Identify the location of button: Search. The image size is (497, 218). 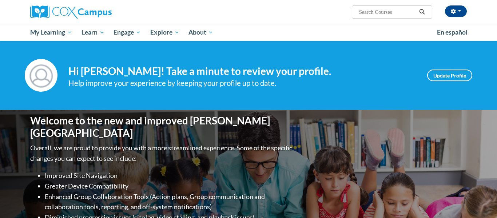
(422, 12).